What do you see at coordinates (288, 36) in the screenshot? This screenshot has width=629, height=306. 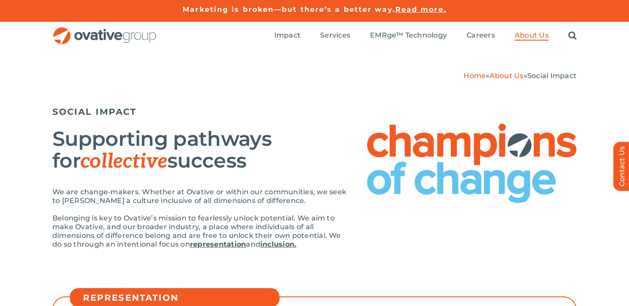 I see `a: Impact` at bounding box center [288, 36].